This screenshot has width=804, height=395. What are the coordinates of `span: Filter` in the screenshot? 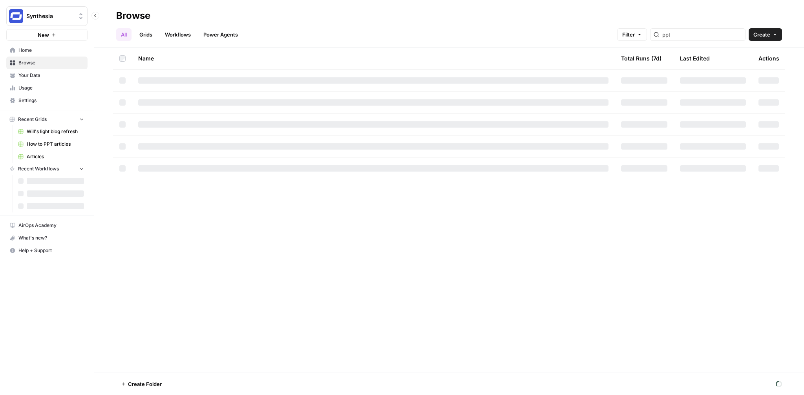 It's located at (628, 35).